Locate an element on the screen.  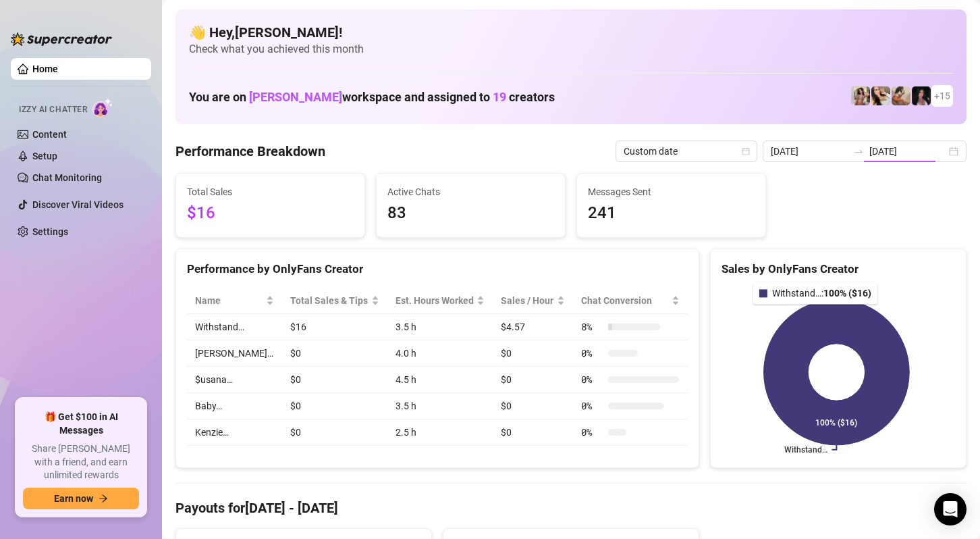
th: Sales / Hour is located at coordinates (532, 300).